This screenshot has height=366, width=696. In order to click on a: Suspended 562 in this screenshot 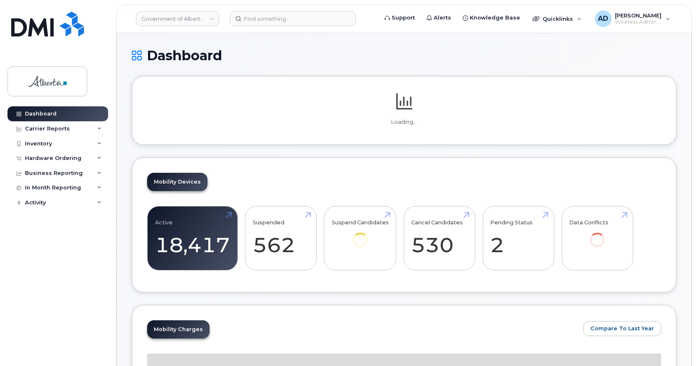, I will do `click(281, 239)`.